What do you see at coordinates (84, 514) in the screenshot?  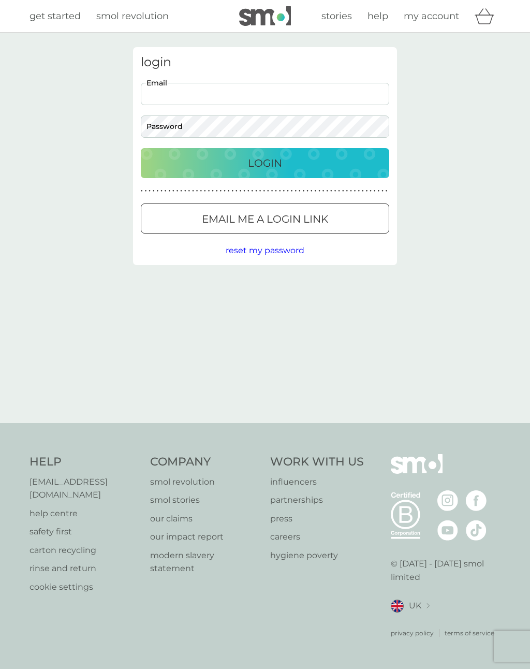 I see `p: help centre` at bounding box center [84, 514].